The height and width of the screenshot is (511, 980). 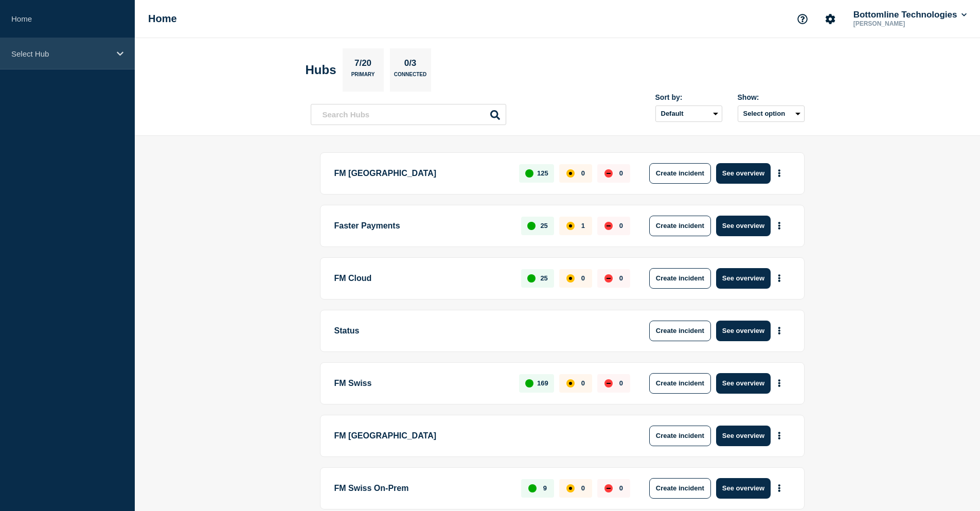 I want to click on button: Bottomline Technologies, so click(x=910, y=15).